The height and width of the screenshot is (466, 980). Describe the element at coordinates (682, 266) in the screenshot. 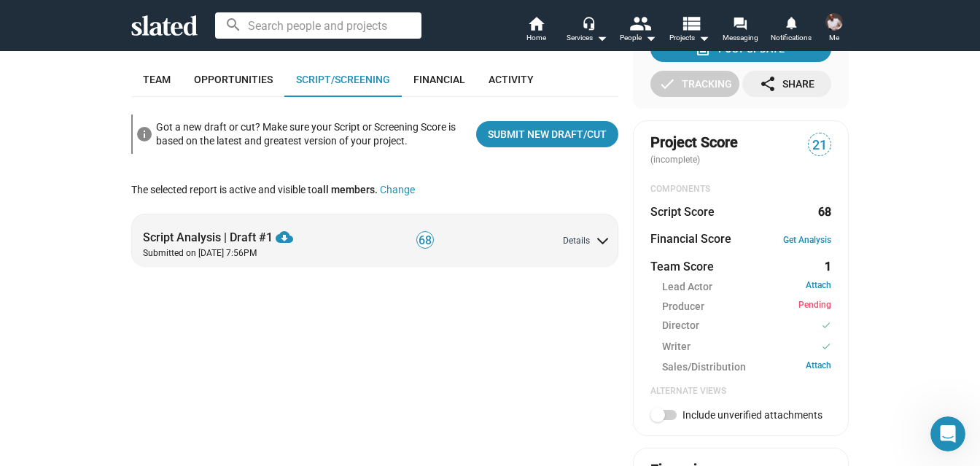

I see `dt: Team Score` at that location.